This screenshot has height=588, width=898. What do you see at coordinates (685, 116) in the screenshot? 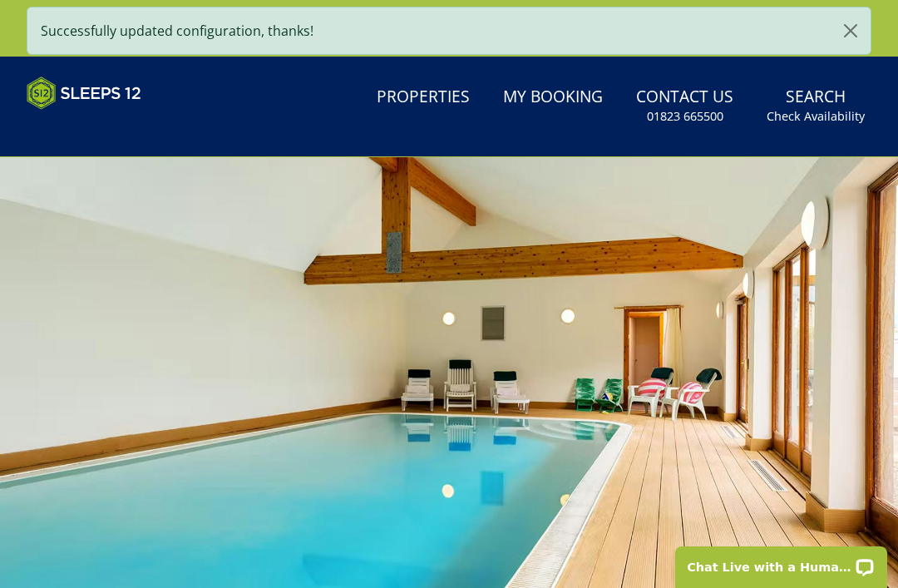
I see `small: 01823 665500` at bounding box center [685, 116].